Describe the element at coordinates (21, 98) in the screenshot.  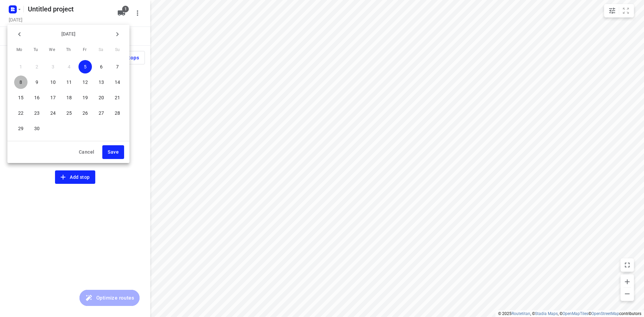
I see `p: 15` at that location.